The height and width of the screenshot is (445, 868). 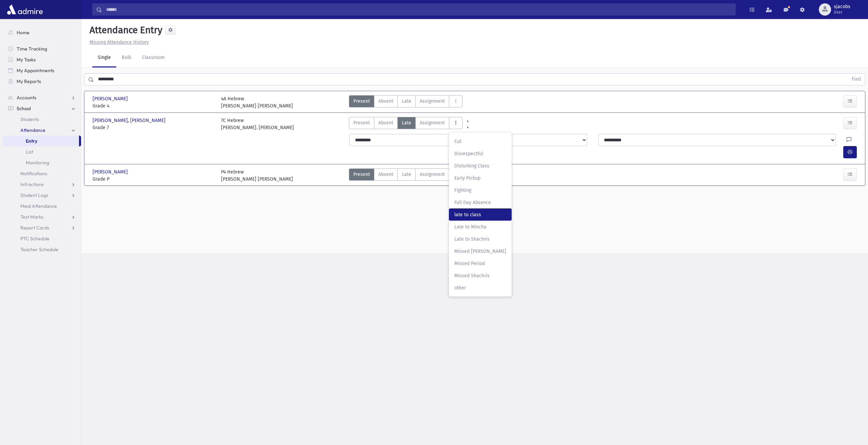 I want to click on a: List, so click(x=42, y=152).